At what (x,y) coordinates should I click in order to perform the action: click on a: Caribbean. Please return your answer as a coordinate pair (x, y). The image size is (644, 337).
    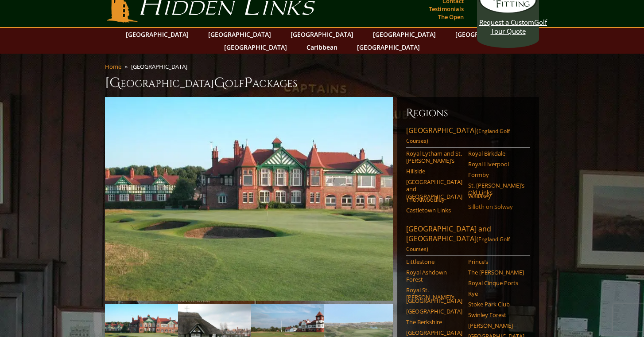
    Looking at the image, I should click on (322, 47).